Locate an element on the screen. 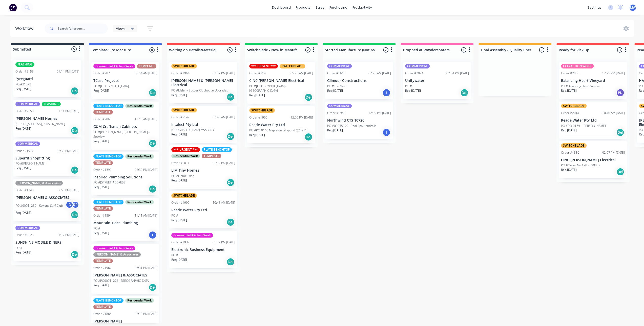 This screenshot has height=326, width=644. div: Order #2014 is located at coordinates (570, 113).